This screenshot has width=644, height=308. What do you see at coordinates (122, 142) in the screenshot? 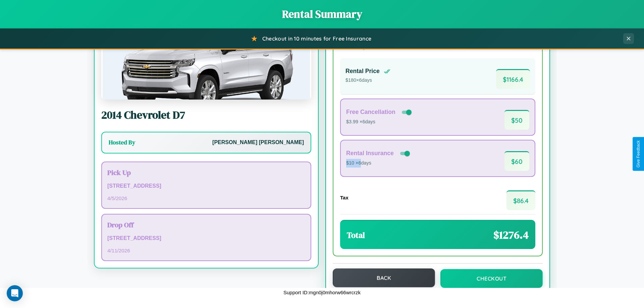
I see `h3: Hosted By` at bounding box center [122, 142].